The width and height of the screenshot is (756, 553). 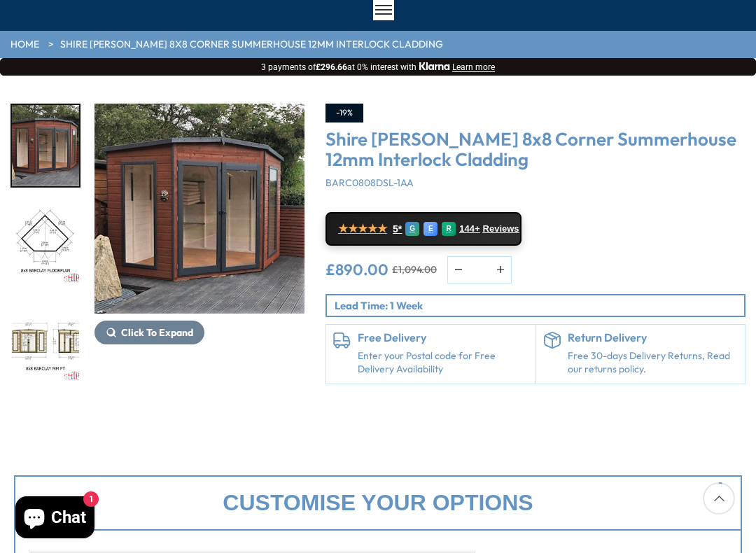 I want to click on div: R, so click(x=449, y=229).